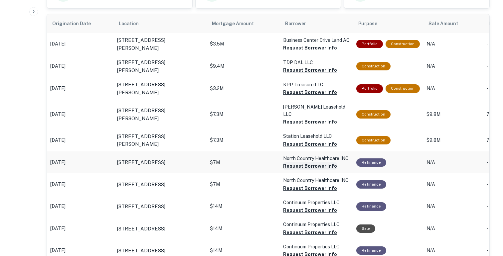  I want to click on th: Borrower, so click(316, 24).